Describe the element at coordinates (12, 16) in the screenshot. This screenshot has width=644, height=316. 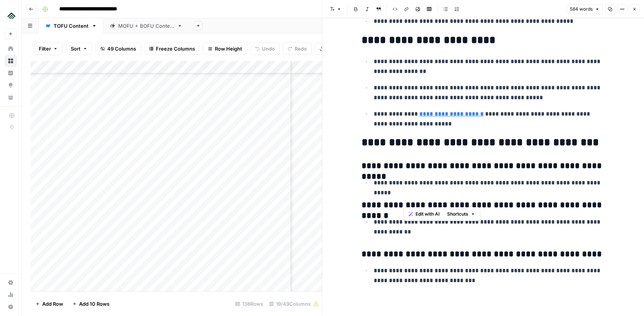
I see `img: Uplisting Logo` at that location.